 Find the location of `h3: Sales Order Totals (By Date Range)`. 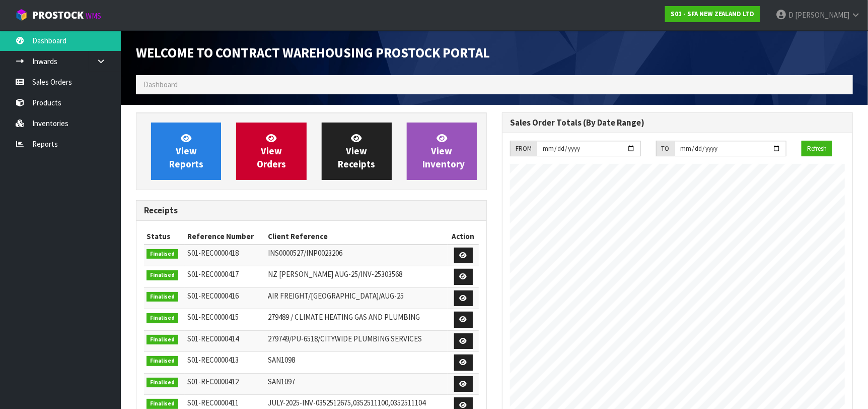

h3: Sales Order Totals (By Date Range) is located at coordinates (677, 122).